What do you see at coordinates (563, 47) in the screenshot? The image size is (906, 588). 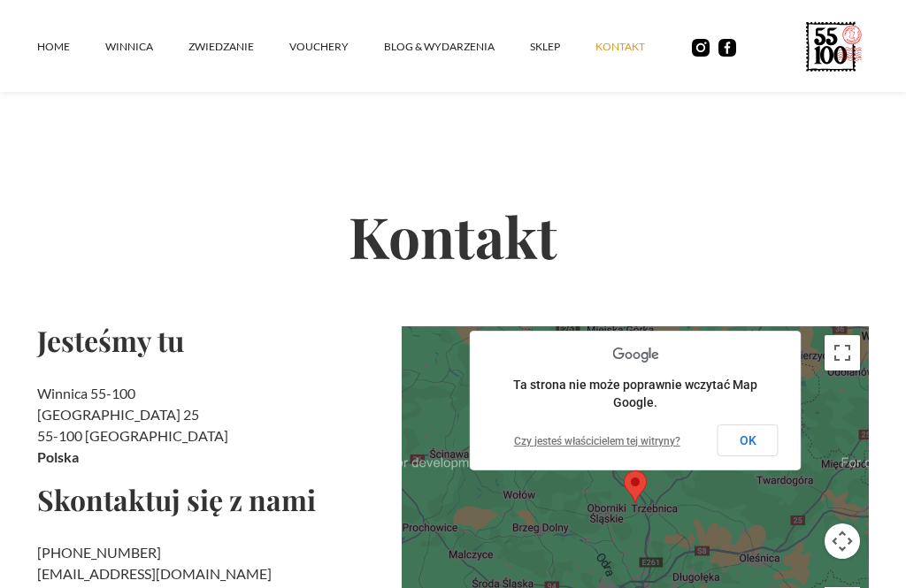 I see `a: SKLEP` at bounding box center [563, 47].